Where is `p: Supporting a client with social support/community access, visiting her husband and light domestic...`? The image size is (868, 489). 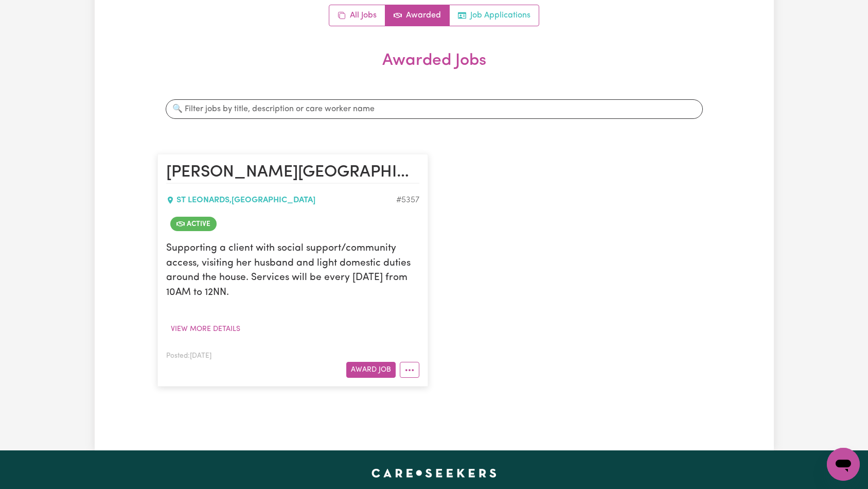 p: Supporting a client with social support/community access, visiting her husband and light domestic... is located at coordinates (293, 271).